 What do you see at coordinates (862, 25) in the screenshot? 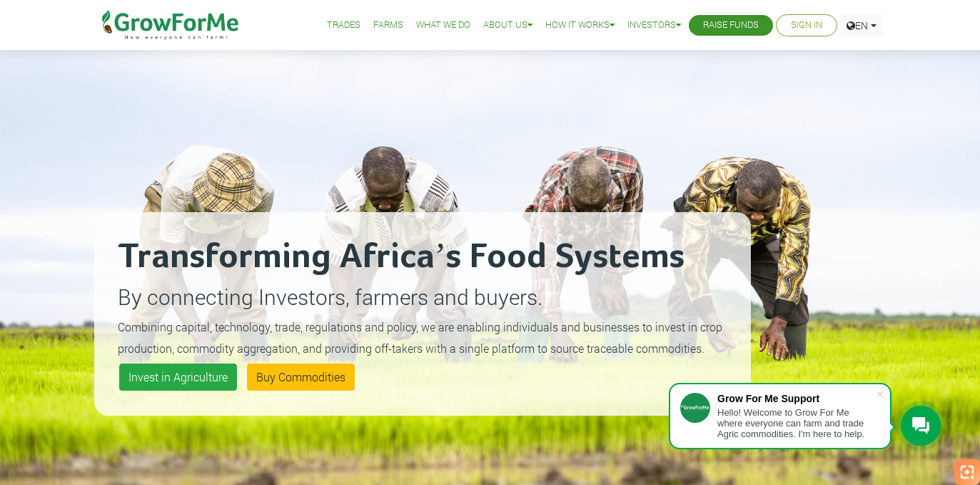
I see `a: EN` at bounding box center [862, 25].